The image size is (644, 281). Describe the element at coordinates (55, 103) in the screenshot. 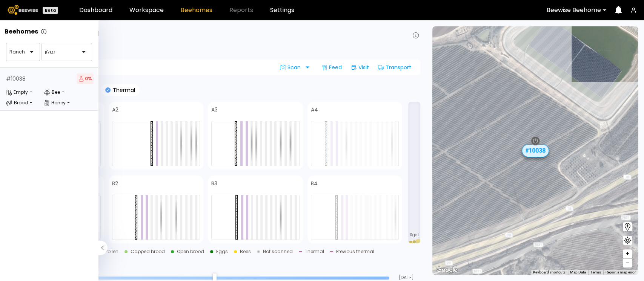

I see `div: Honey` at that location.